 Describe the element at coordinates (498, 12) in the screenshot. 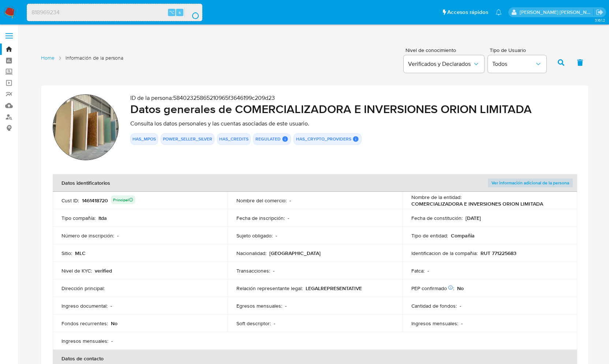

I see `a: Notificaciones` at that location.